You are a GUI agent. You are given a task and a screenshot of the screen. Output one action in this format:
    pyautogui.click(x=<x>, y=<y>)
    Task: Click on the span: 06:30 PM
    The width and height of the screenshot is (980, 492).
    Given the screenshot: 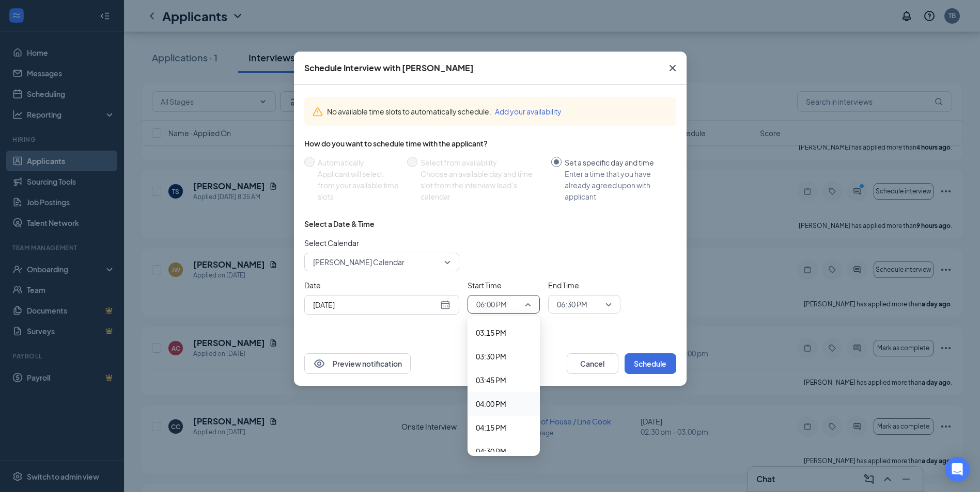 What is the action you would take?
    pyautogui.click(x=572, y=305)
    